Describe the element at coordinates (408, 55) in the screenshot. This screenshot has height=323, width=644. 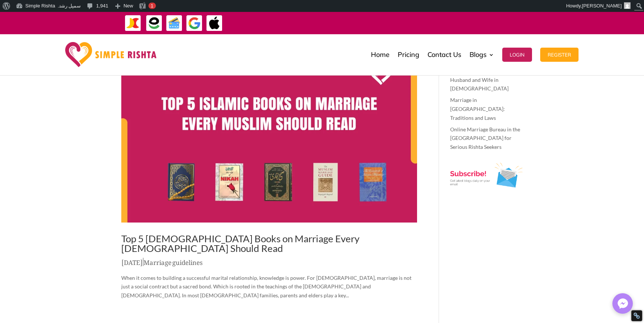
I see `a: Pricing` at that location.